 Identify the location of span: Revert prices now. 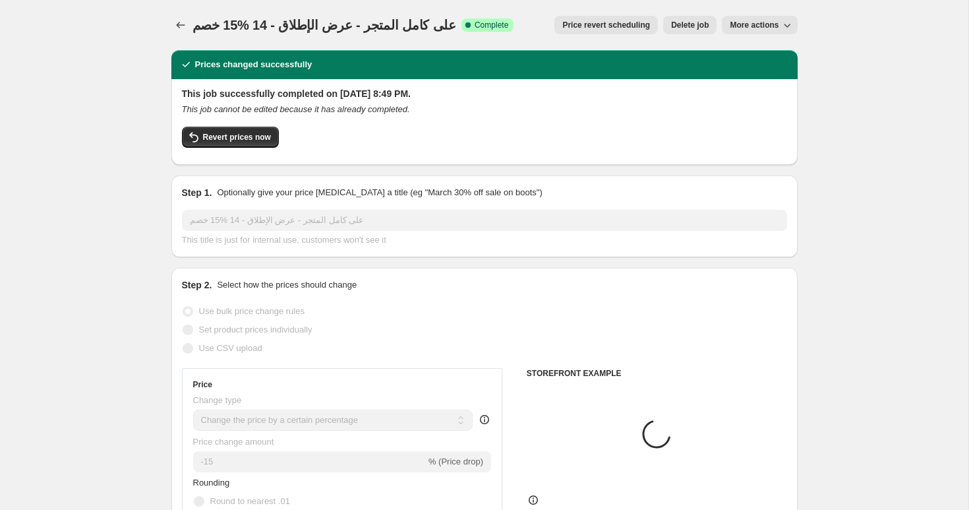
(237, 137).